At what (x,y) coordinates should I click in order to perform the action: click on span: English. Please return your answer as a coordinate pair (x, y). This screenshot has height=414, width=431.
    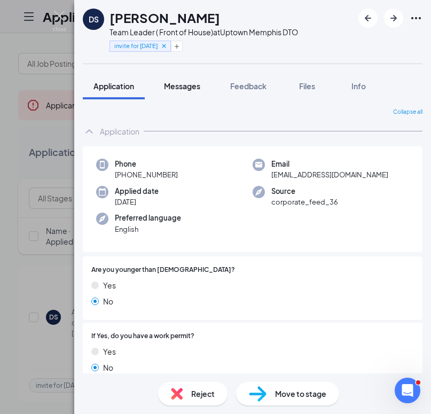
    Looking at the image, I should click on (148, 229).